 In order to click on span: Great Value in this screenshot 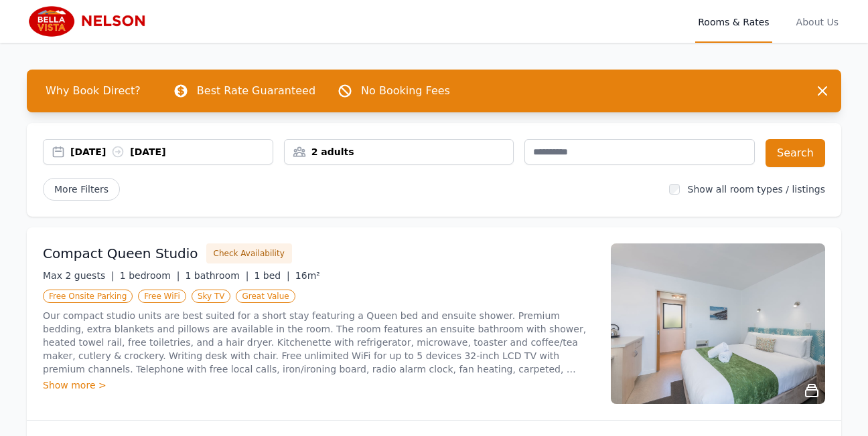, I will do `click(265, 296)`.